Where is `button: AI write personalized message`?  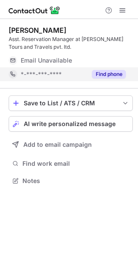 button: AI write personalized message is located at coordinates (71, 124).